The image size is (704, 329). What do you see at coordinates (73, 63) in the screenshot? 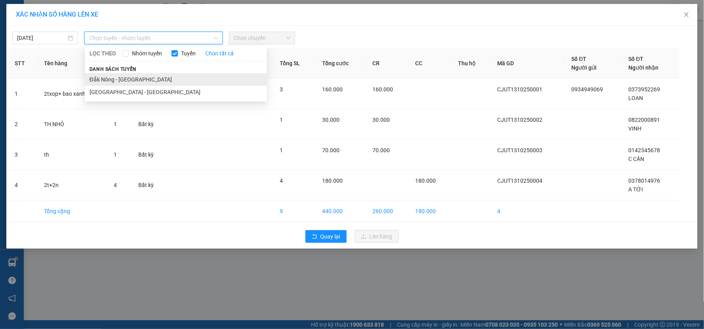
I see `th: Tên hàng` at bounding box center [73, 63].